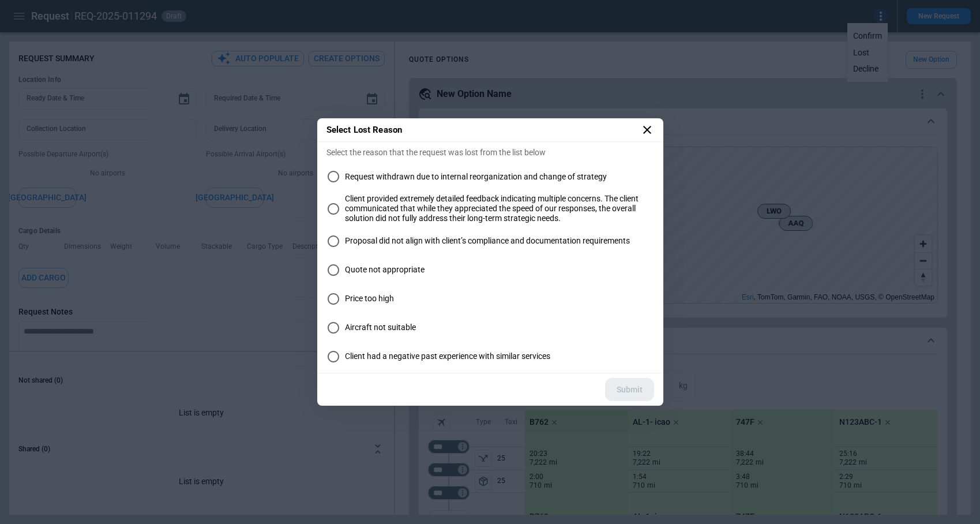  Describe the element at coordinates (380, 327) in the screenshot. I see `span: Aircraft not suitable` at that location.